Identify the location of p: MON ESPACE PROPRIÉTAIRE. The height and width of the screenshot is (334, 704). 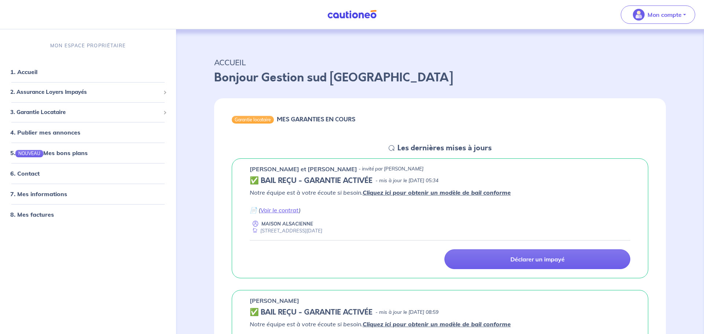
(88, 45).